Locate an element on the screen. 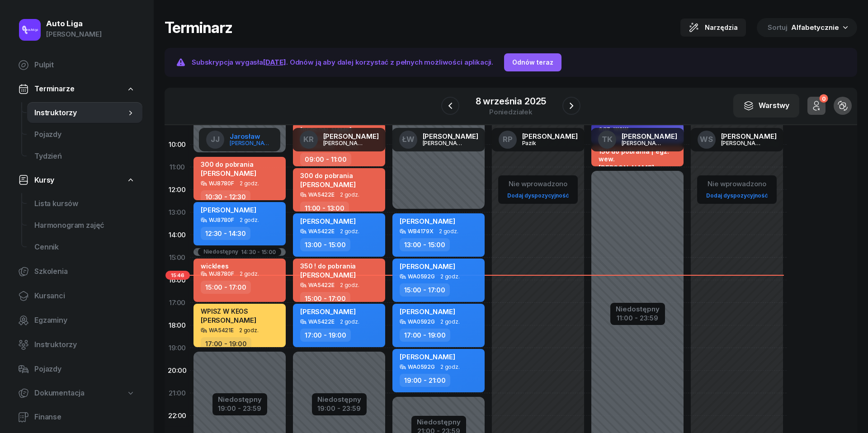 This screenshot has width=868, height=433. div: Auto Liga is located at coordinates (74, 24).